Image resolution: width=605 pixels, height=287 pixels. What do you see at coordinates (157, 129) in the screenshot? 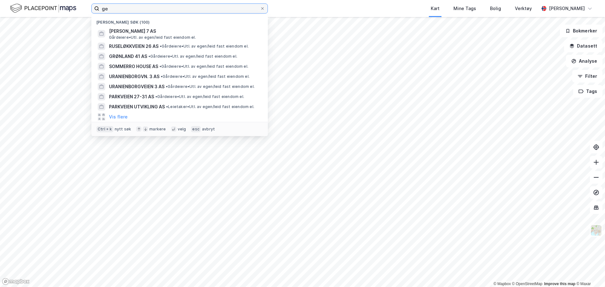
I see `div: markere` at bounding box center [157, 129].